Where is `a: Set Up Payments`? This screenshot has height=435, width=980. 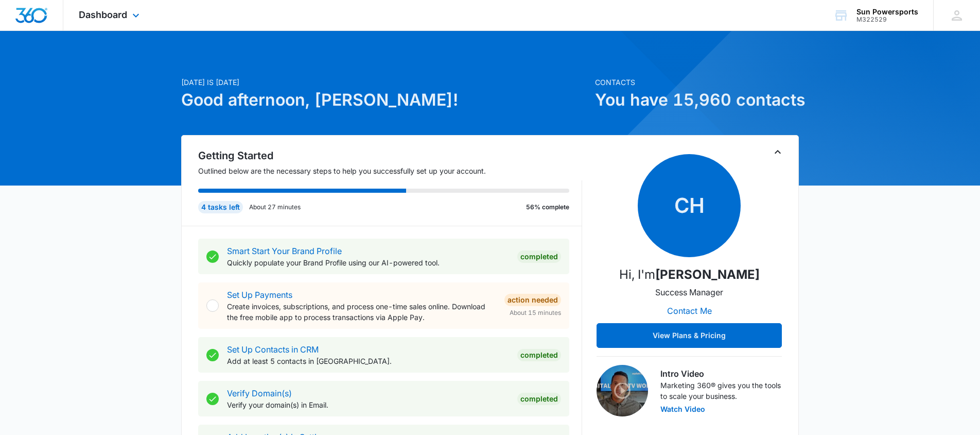 a: Set Up Payments is located at coordinates (260, 295).